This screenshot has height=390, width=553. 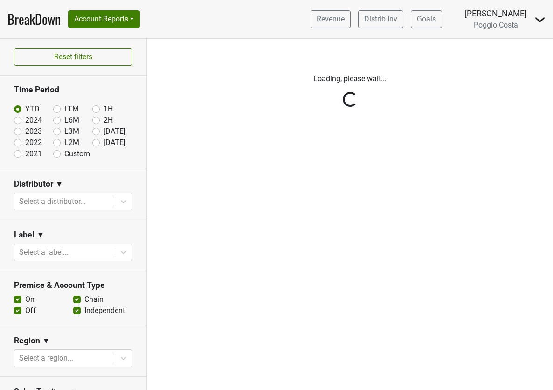 What do you see at coordinates (426, 19) in the screenshot?
I see `a: Goals` at bounding box center [426, 19].